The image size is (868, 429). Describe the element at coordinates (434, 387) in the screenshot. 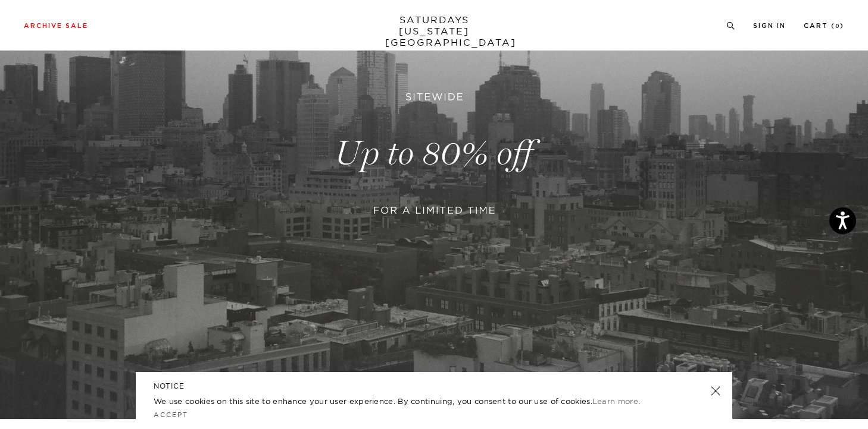

I see `h5: NOTICE` at that location.